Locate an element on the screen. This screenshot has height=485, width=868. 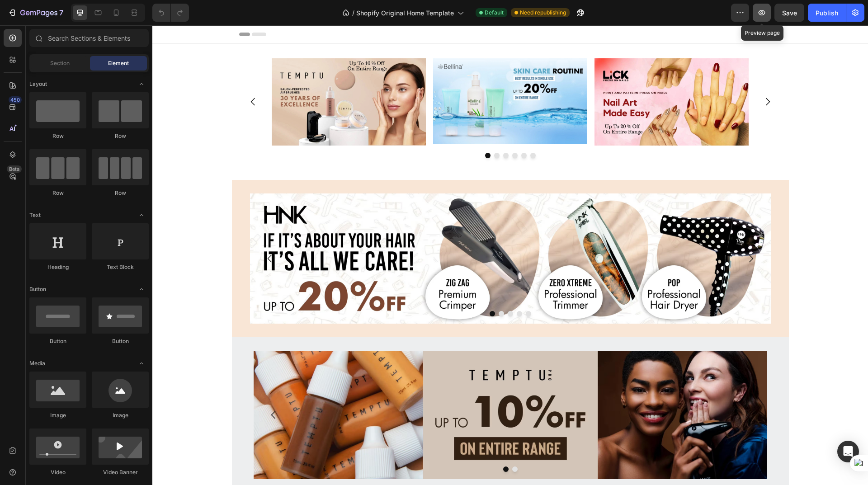
div: Heading is located at coordinates (58, 267).